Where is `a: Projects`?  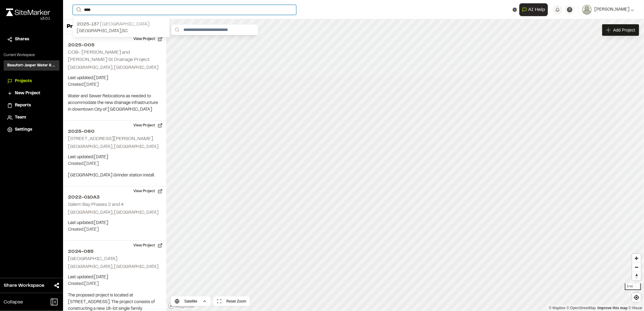
a: Projects is located at coordinates (31, 81).